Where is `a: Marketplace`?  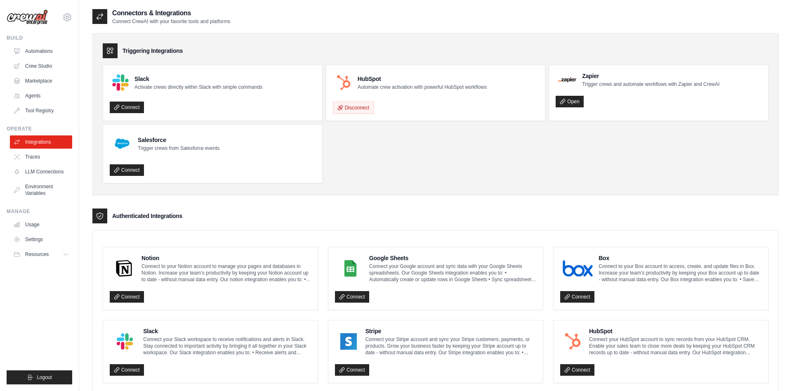 a: Marketplace is located at coordinates (41, 81).